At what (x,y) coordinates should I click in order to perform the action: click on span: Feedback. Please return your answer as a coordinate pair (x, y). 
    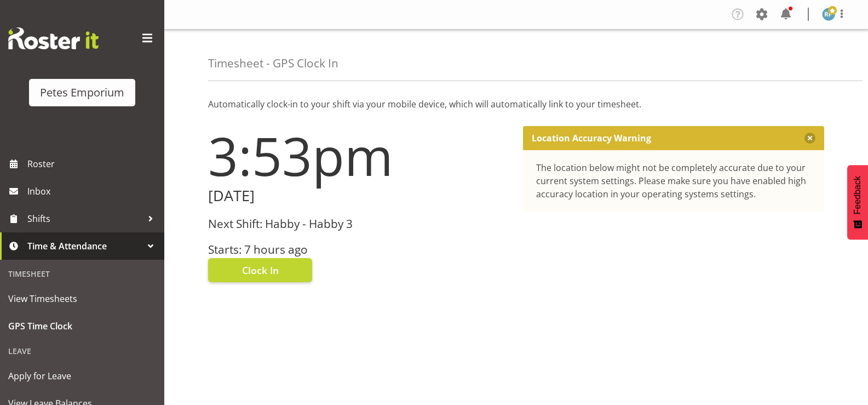
    Looking at the image, I should click on (858, 195).